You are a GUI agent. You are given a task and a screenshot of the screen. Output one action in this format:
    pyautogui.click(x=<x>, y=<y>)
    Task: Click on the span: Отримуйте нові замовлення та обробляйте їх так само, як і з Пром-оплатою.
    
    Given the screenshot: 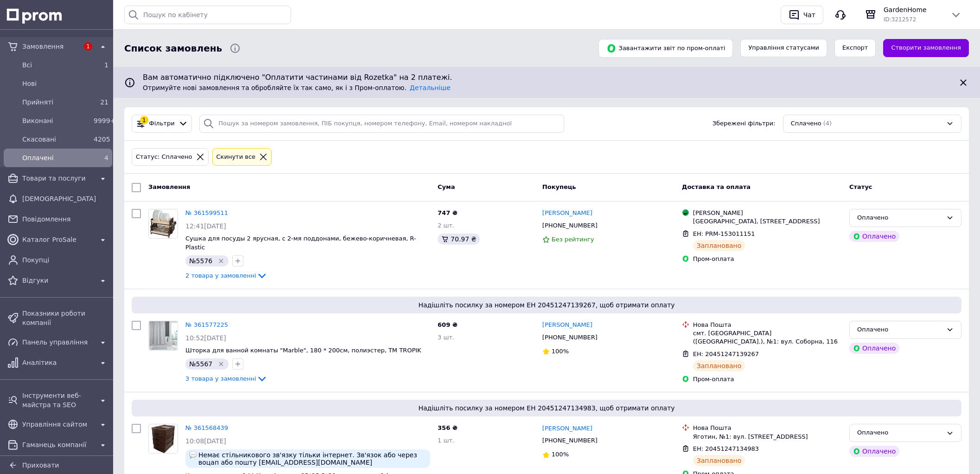 What is the action you would take?
    pyautogui.click(x=297, y=88)
    